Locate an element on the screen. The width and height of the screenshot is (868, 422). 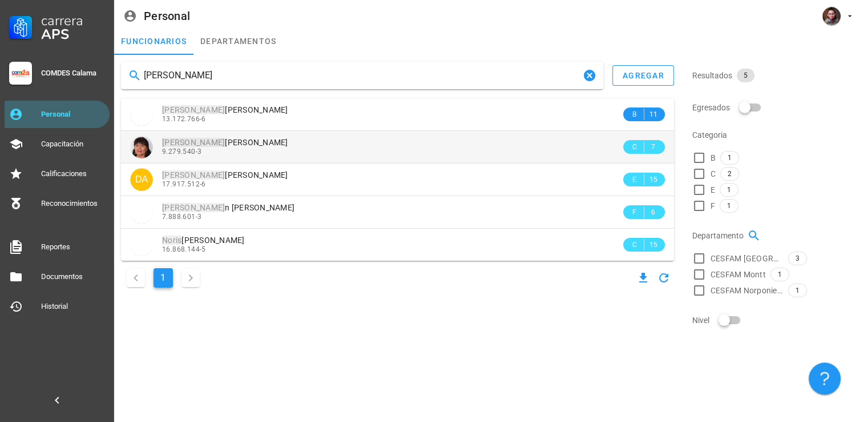
button: agregar is located at coordinates (643, 76).